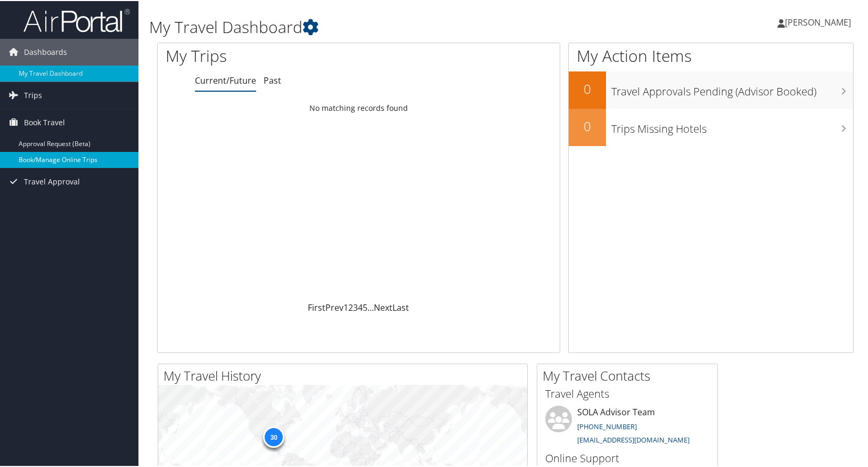 Image resolution: width=868 pixels, height=467 pixels. What do you see at coordinates (383, 306) in the screenshot?
I see `a: Next` at bounding box center [383, 306].